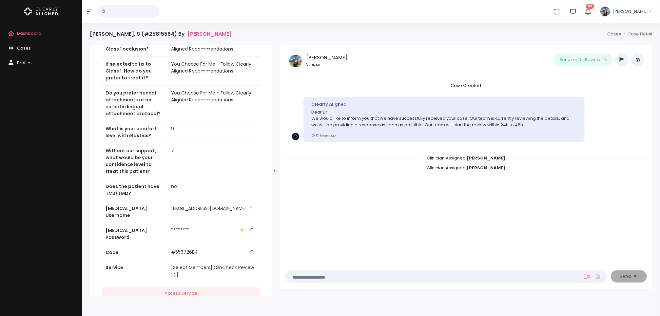  Describe the element at coordinates (590, 6) in the screenshot. I see `span: 119` at that location.